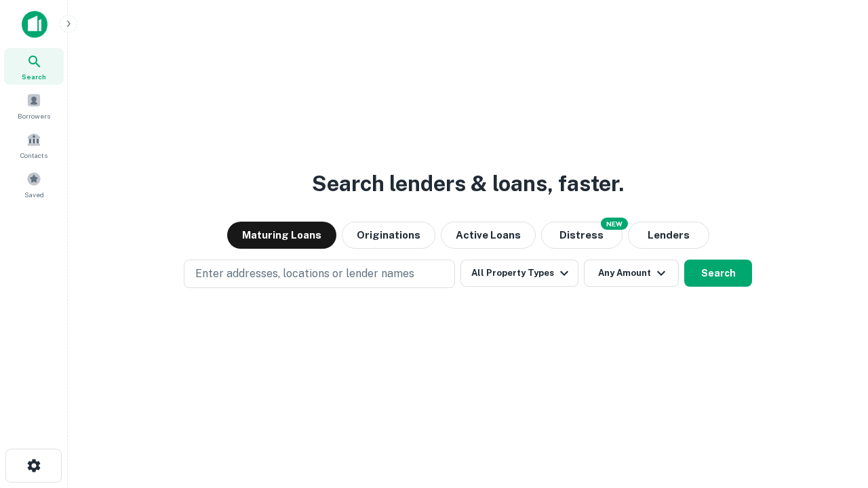  What do you see at coordinates (34, 145) in the screenshot?
I see `div: Contacts` at bounding box center [34, 145].